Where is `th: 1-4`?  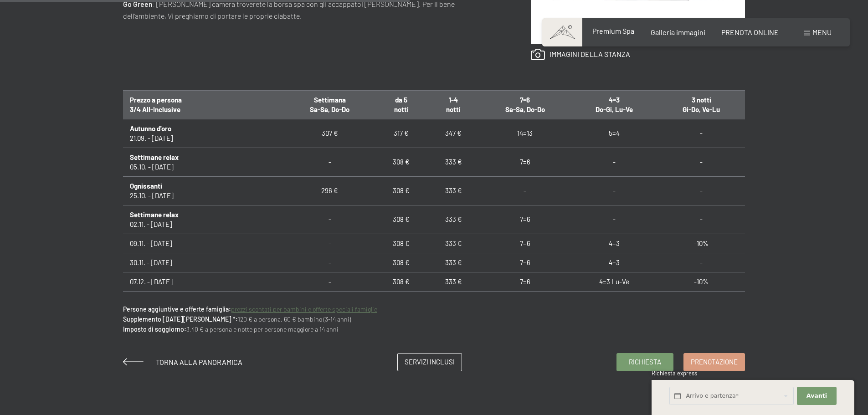
th: 1-4 is located at coordinates (453, 104).